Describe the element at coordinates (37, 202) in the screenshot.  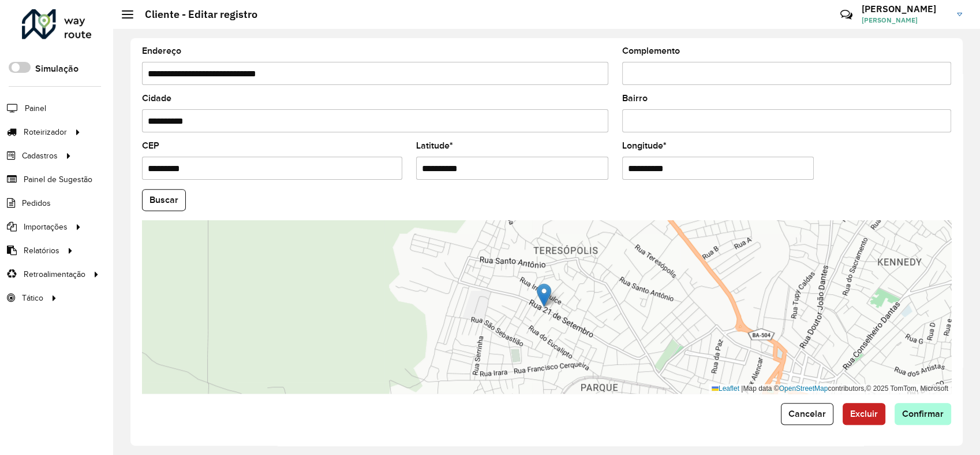
I see `span: Pedidos` at that location.